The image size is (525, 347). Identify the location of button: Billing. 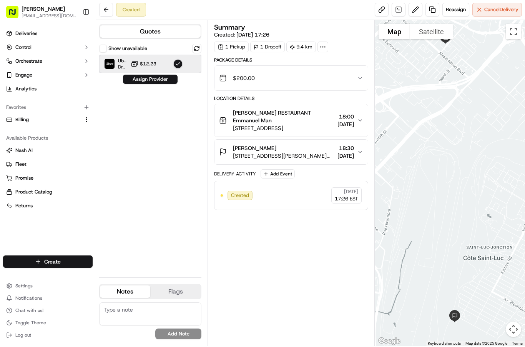
(48, 120).